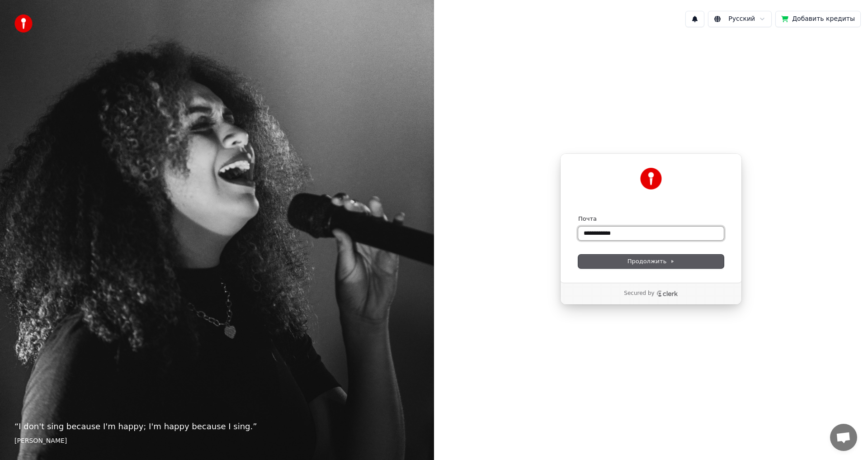 The image size is (868, 460). Describe the element at coordinates (844, 437) in the screenshot. I see `div: Открытый чат` at that location.